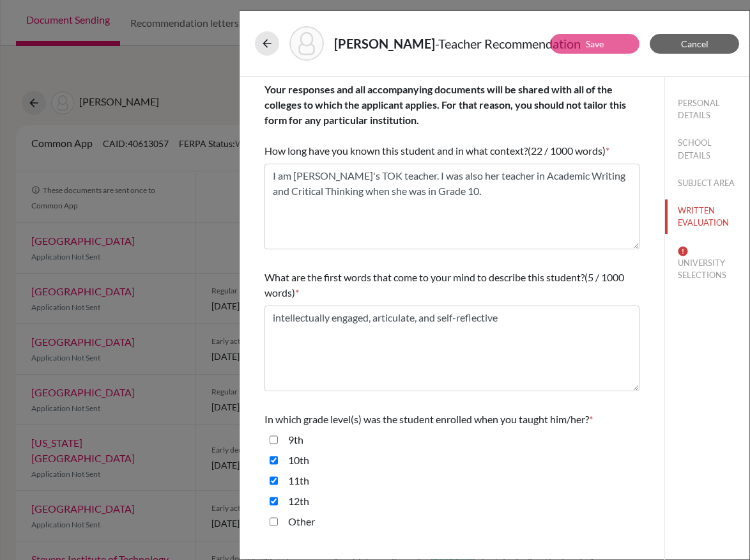 This screenshot has height=560, width=750. I want to click on button: WRITTEN EVALUATION, so click(707, 217).